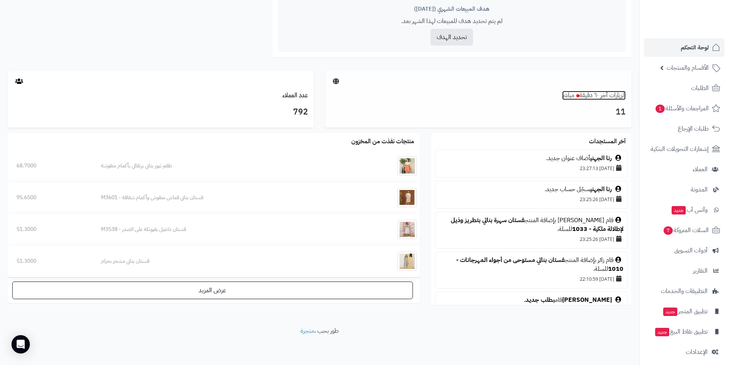 The image size is (729, 365). Describe the element at coordinates (684, 311) in the screenshot. I see `a: تطبيق المتجرجديد` at that location.